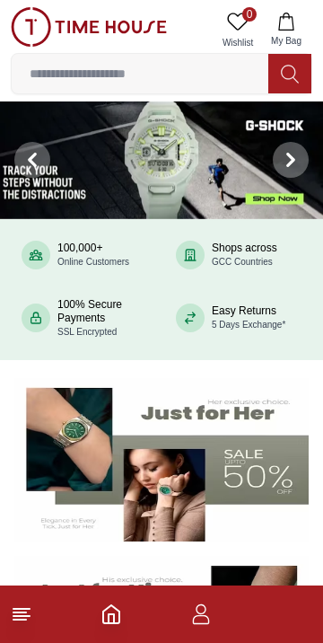  I want to click on button: My Bag, so click(287, 30).